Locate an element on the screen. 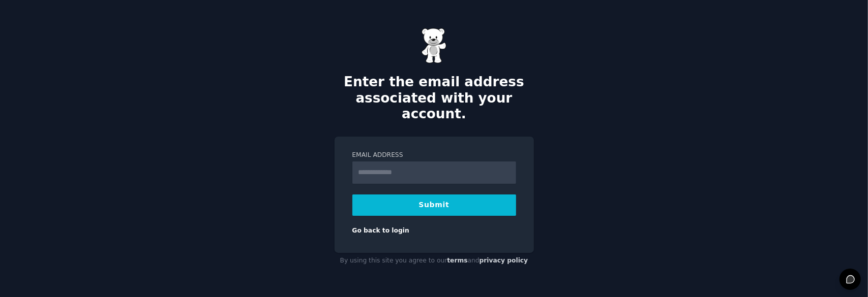 The width and height of the screenshot is (868, 297). label: Email Address is located at coordinates (434, 156).